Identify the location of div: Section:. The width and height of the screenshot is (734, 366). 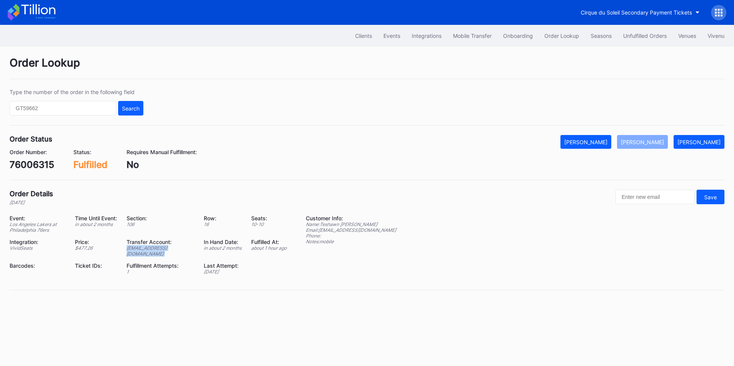
(160, 218).